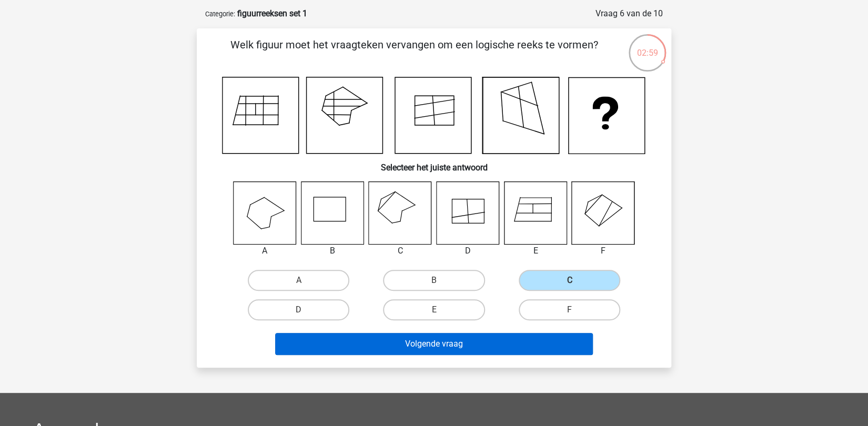  What do you see at coordinates (434, 163) in the screenshot?
I see `h6: Selecteer het juiste antwoord` at bounding box center [434, 163].